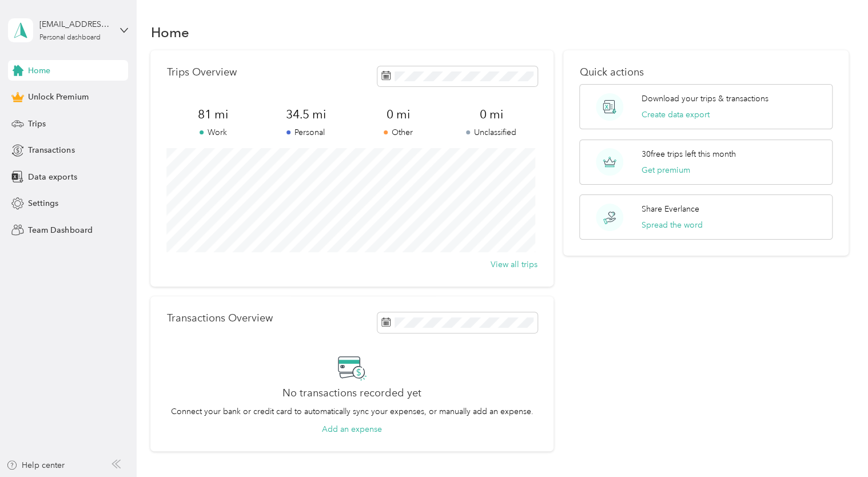  Describe the element at coordinates (491, 132) in the screenshot. I see `p: Unclassified` at that location.